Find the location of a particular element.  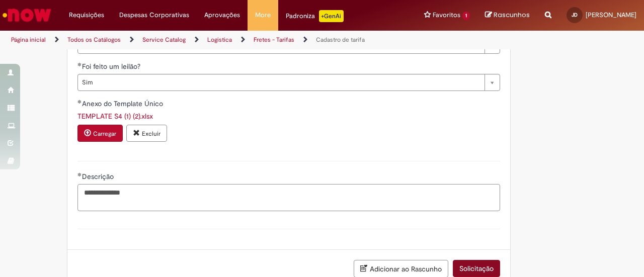

a: Cadastro de tarifa is located at coordinates (340, 40).